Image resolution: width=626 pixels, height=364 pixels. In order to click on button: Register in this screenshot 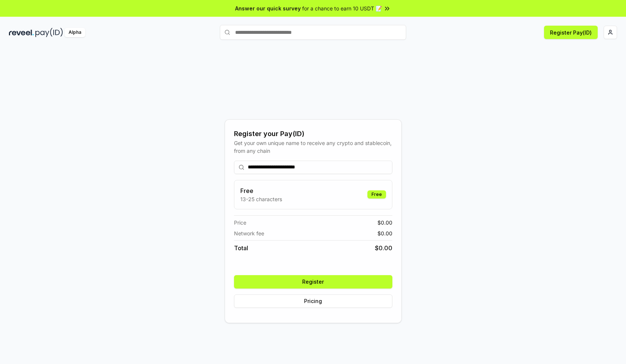, I will do `click(313, 282)`.